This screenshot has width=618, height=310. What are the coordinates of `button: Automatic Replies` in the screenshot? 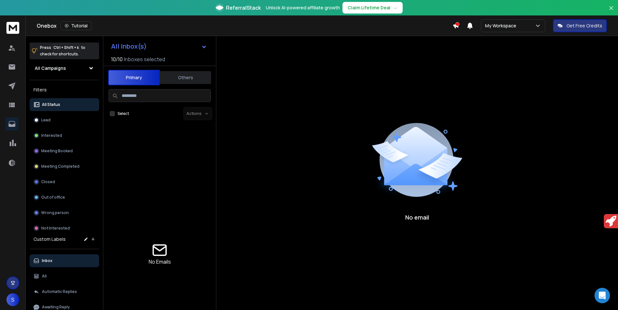 It's located at (64, 292).